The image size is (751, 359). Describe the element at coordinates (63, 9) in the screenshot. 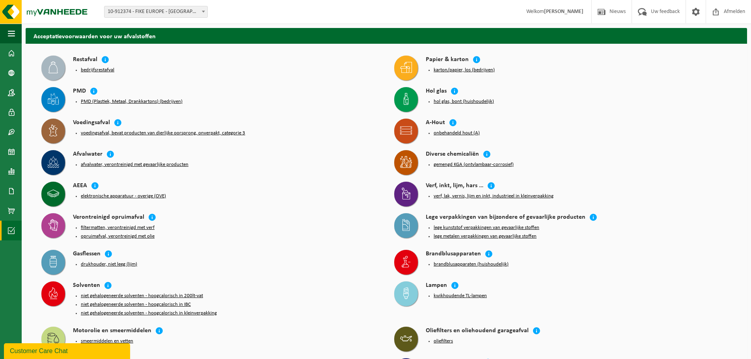

I see `div: Customer Care Chat` at that location.